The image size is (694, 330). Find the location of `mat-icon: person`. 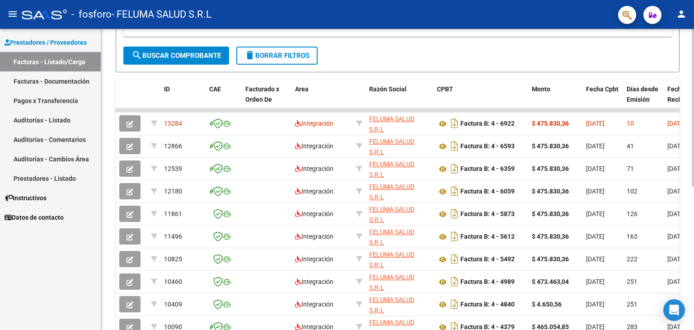

mat-icon: person is located at coordinates (682, 14).